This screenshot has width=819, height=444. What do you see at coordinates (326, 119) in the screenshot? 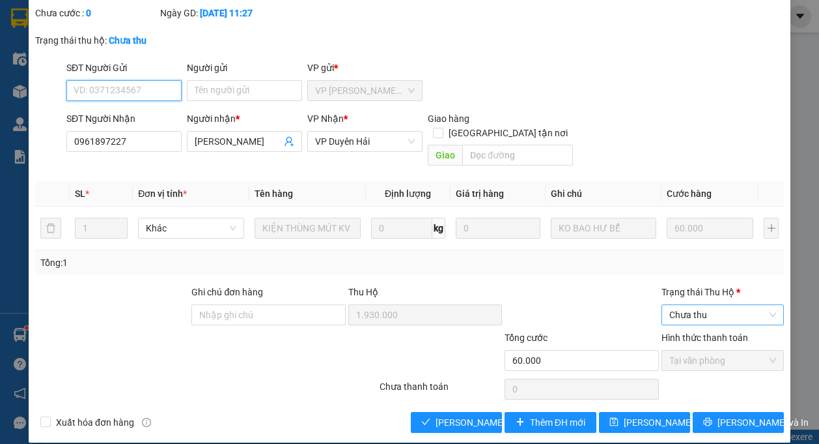
I see `span: VP Nhận` at bounding box center [326, 119].